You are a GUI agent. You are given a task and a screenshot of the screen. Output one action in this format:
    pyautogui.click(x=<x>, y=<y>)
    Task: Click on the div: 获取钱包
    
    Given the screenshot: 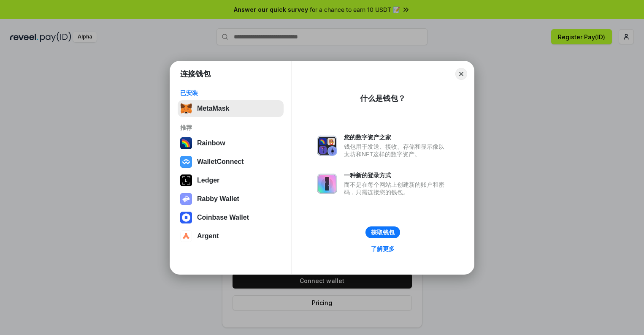 What is the action you would take?
    pyautogui.click(x=383, y=232)
    